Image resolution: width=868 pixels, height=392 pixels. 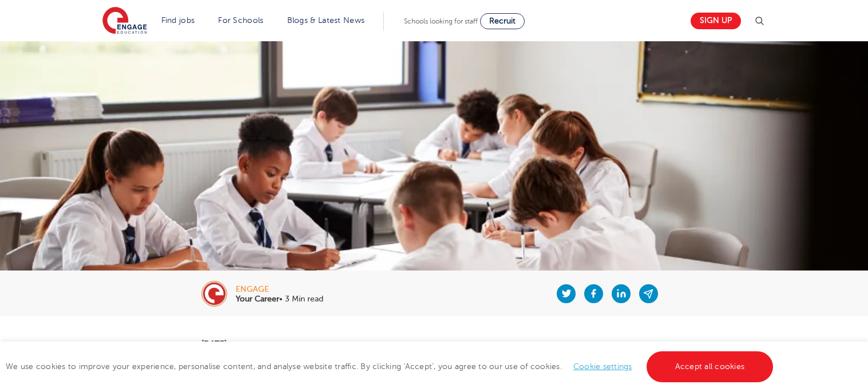 What do you see at coordinates (279, 299) in the screenshot?
I see `p: • 3 Min read` at bounding box center [279, 299].